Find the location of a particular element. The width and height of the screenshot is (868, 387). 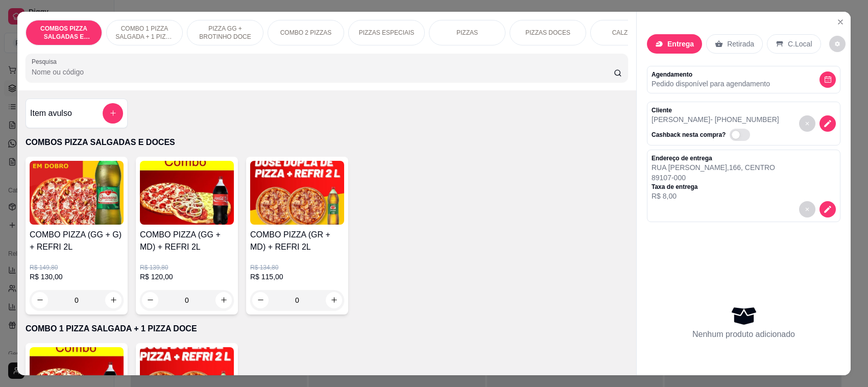

p: R$ 8,00 is located at coordinates (714, 196).